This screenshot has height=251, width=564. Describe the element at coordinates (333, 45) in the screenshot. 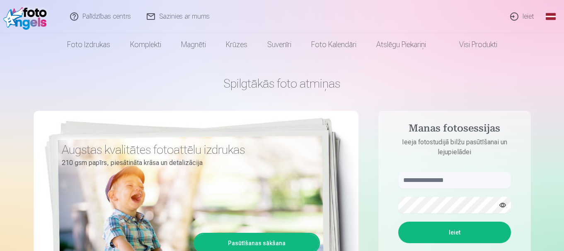

I see `a: Foto kalendāri` at that location.